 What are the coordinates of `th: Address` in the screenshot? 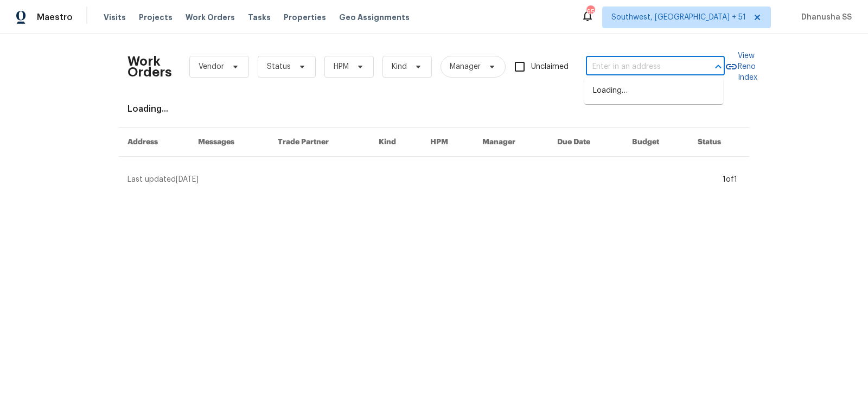 It's located at (154, 142).